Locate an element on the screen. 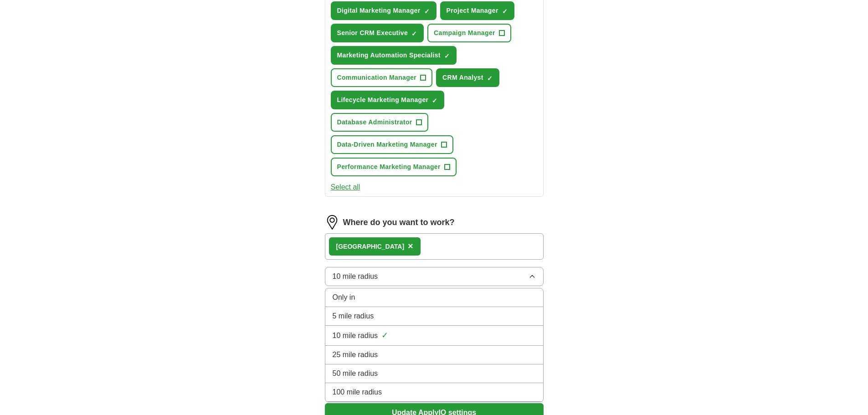 This screenshot has width=868, height=415. span: 100 mile radius is located at coordinates (358, 393).